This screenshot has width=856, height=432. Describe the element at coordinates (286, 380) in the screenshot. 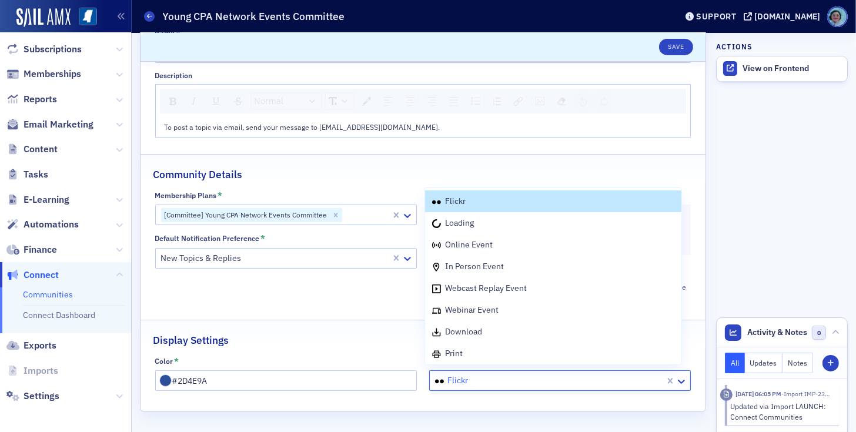

I see `input: #ffffff` at that location.